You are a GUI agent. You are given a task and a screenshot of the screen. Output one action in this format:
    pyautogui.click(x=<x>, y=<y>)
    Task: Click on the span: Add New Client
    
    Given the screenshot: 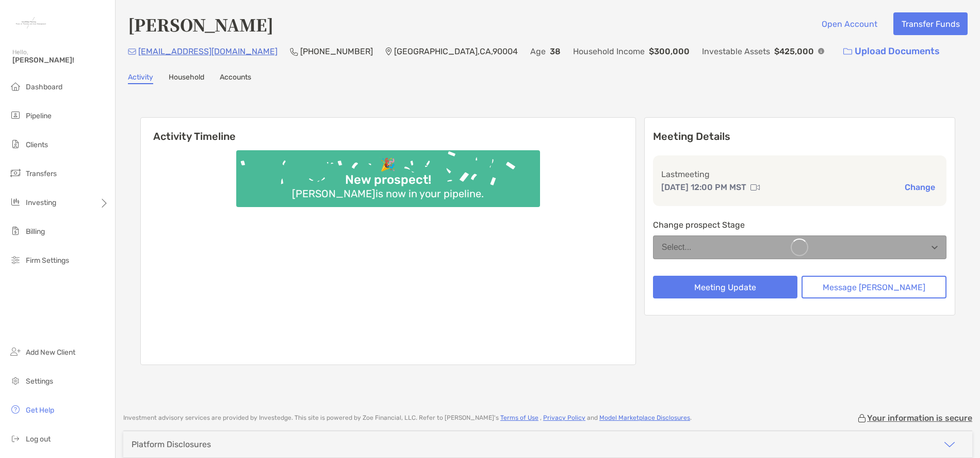 What is the action you would take?
    pyautogui.click(x=50, y=352)
    